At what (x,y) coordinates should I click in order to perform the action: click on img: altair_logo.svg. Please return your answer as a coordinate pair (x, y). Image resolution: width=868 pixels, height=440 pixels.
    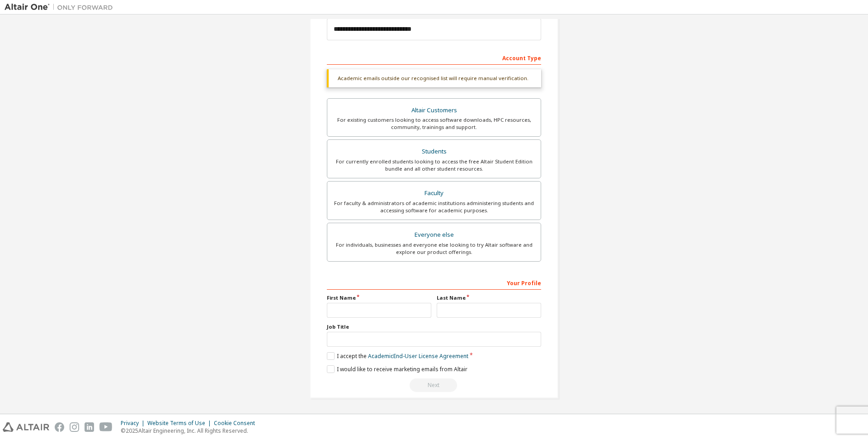
    Looking at the image, I should click on (26, 426).